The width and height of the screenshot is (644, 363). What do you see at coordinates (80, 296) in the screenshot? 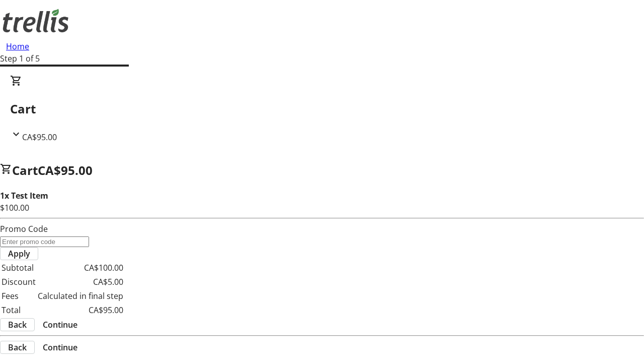
I see `td: Calculated in final step` at bounding box center [80, 296].